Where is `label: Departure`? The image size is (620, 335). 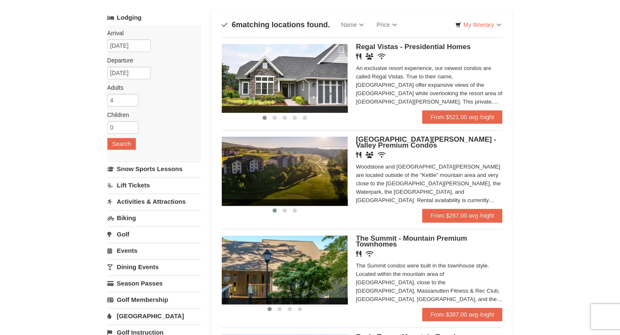
label: Departure is located at coordinates (151, 60).